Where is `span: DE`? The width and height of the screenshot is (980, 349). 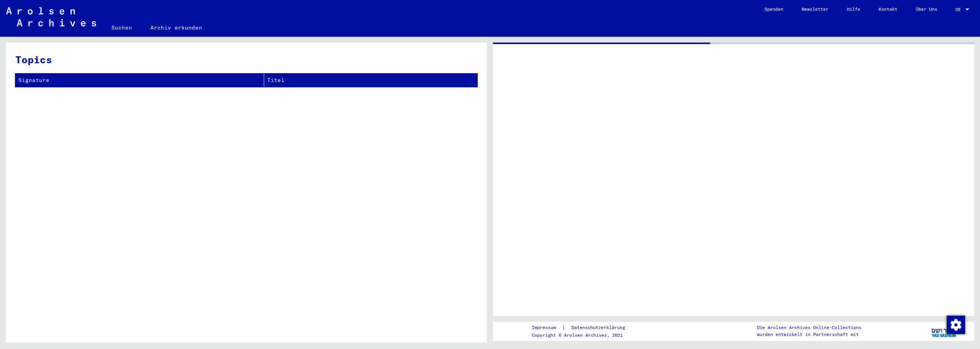 span: DE is located at coordinates (960, 10).